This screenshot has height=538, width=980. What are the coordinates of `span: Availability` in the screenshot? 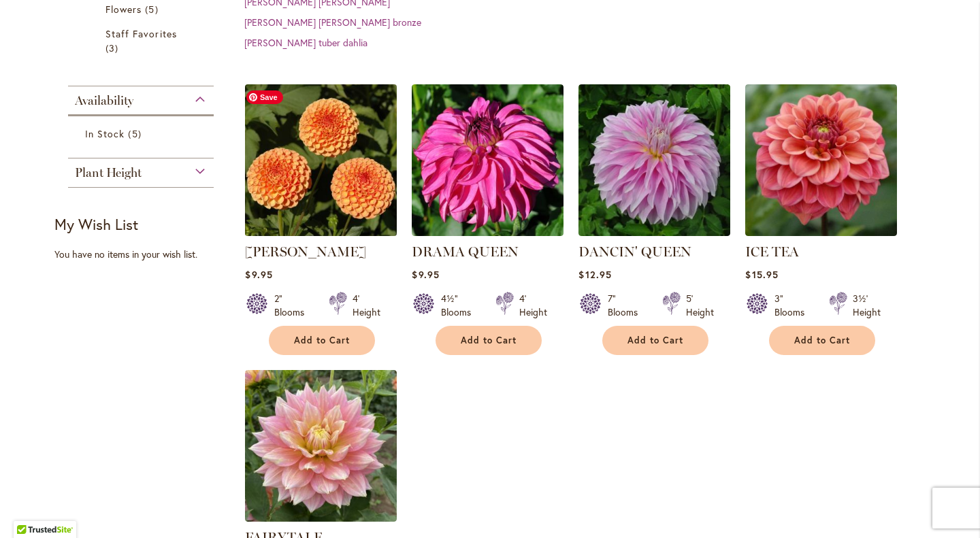 It's located at (104, 101).